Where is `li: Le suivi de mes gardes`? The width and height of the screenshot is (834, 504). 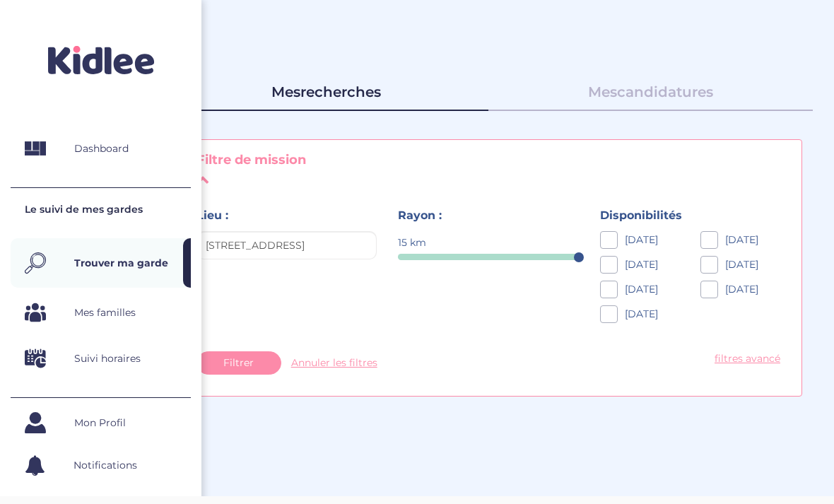 li: Le suivi de mes gardes is located at coordinates (101, 209).